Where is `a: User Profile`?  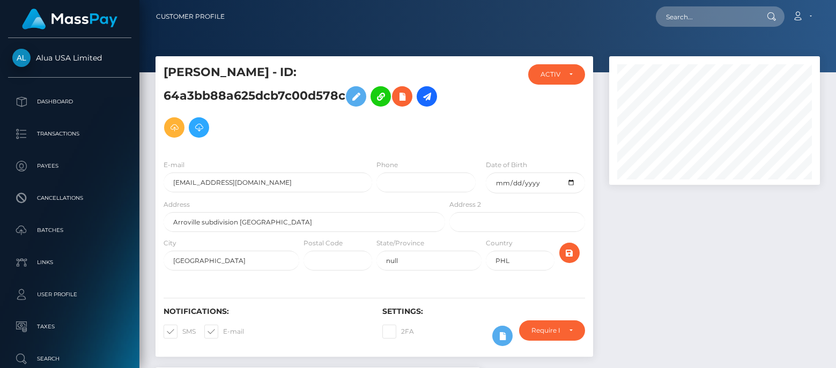 a: User Profile is located at coordinates (70, 295).